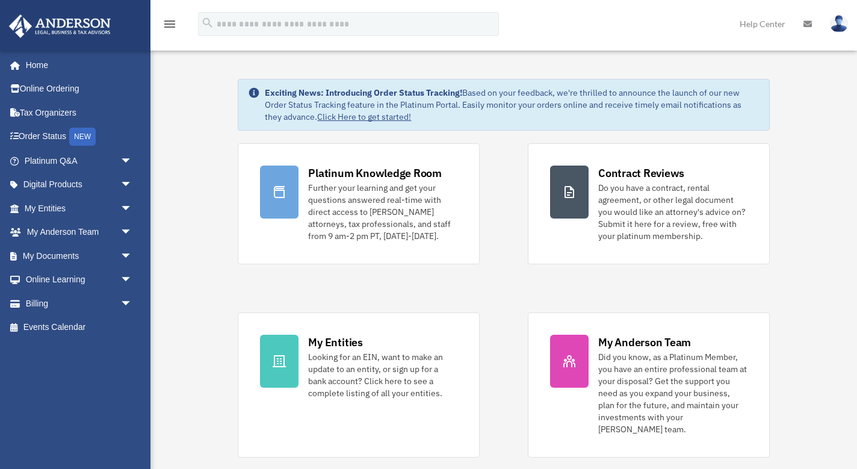  Describe the element at coordinates (512, 105) in the screenshot. I see `div: Based on your feedback, we're thrilled to announce the launch of our new Order Status Tracking fe...` at that location.